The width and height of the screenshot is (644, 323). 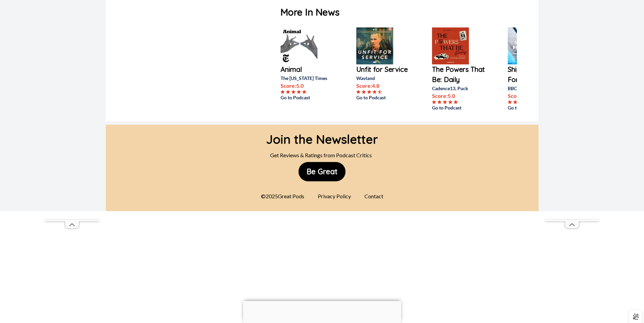 What do you see at coordinates (459, 88) in the screenshot?
I see `p: Cadence13, Puck` at bounding box center [459, 88].